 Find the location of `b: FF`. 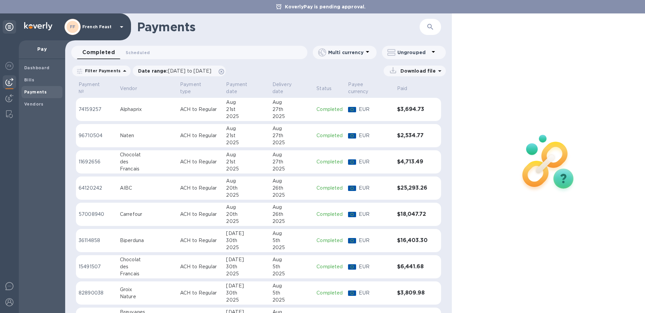

b: FF is located at coordinates (73, 27).